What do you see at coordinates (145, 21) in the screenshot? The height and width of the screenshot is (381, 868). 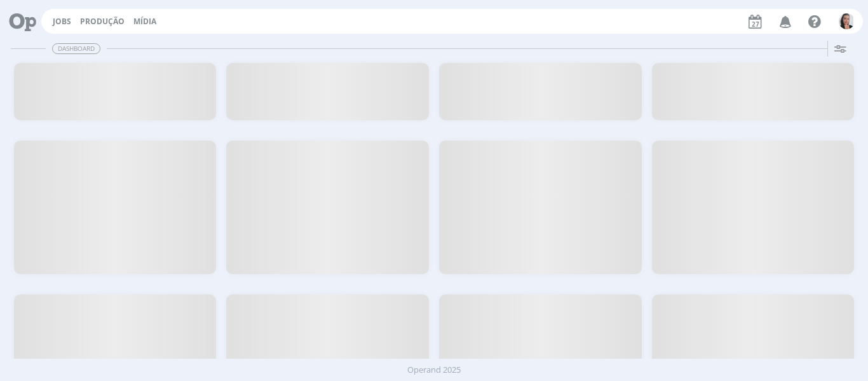 I see `button: Mídia` at bounding box center [145, 21].